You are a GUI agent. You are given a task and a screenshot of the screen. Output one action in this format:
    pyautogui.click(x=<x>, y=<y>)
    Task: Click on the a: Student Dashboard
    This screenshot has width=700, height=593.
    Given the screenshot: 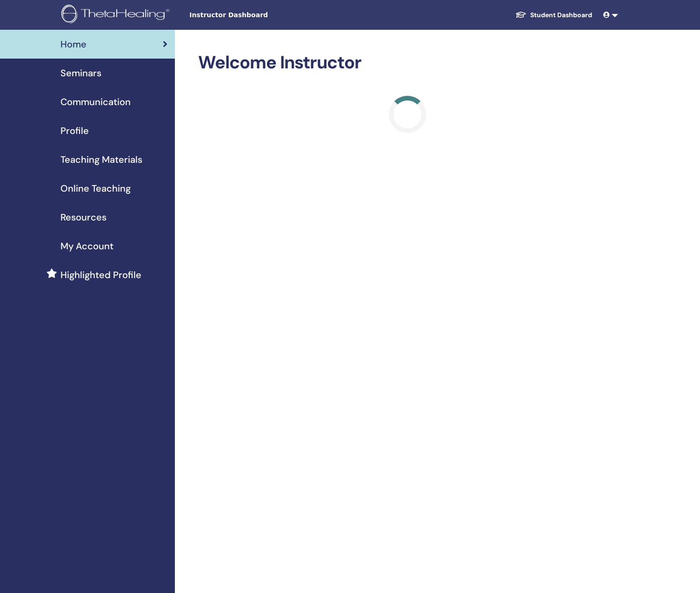 What is the action you would take?
    pyautogui.click(x=553, y=15)
    